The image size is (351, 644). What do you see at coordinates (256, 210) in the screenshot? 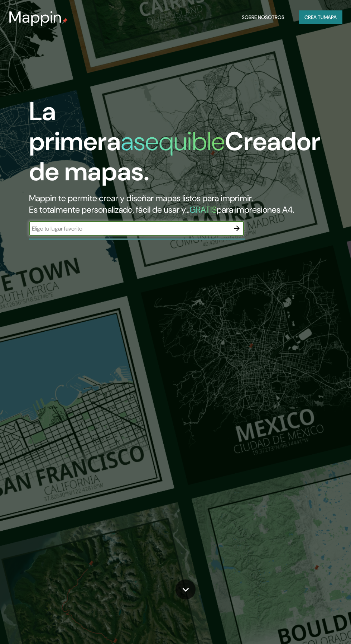
I see `font: para impresiones A4.` at bounding box center [256, 210].